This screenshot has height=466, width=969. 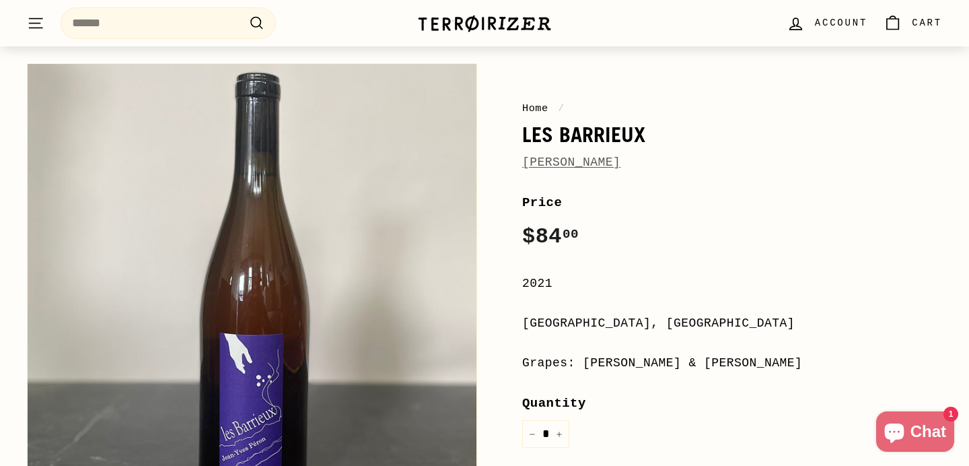 What do you see at coordinates (841, 23) in the screenshot?
I see `span: Account` at bounding box center [841, 23].